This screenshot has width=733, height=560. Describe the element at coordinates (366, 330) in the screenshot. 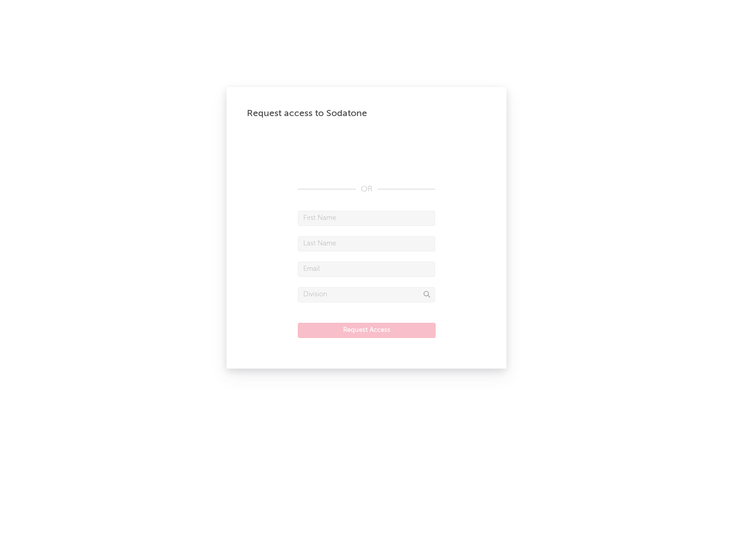

I see `button: Request Access` at that location.